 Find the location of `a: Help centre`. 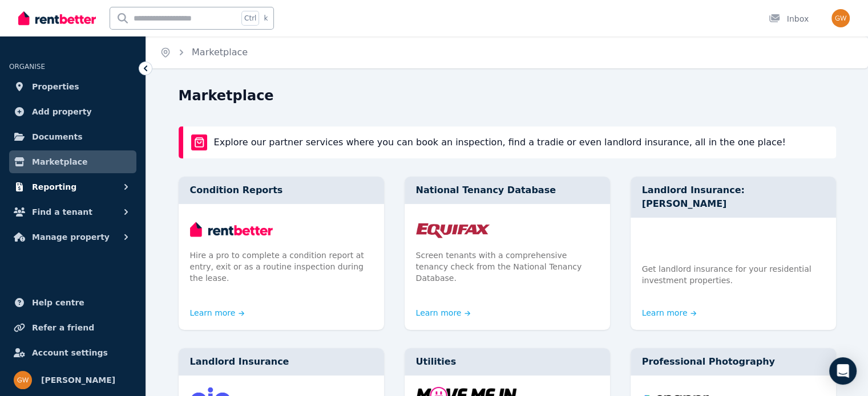

a: Help centre is located at coordinates (73, 303).